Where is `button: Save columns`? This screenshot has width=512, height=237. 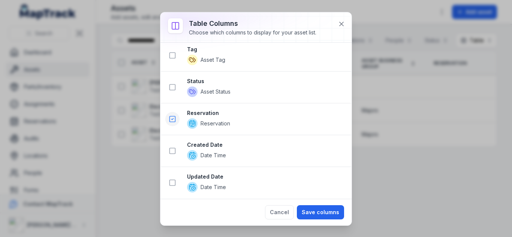
button: Save columns is located at coordinates (321, 213).